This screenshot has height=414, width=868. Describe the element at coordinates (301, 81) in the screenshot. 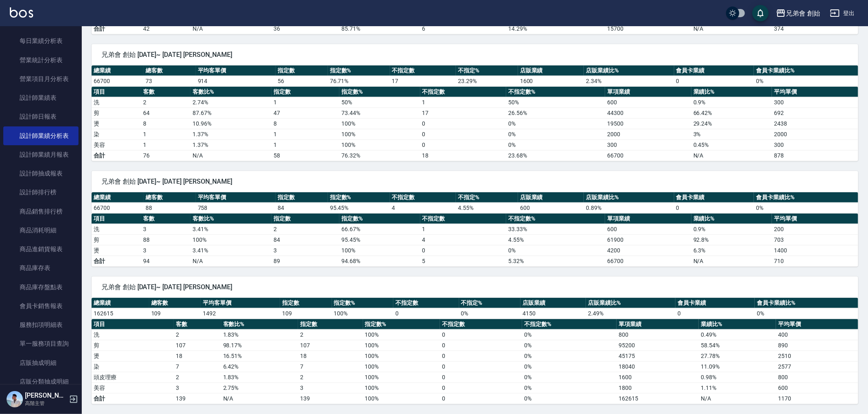

I see `td: 56` at that location.